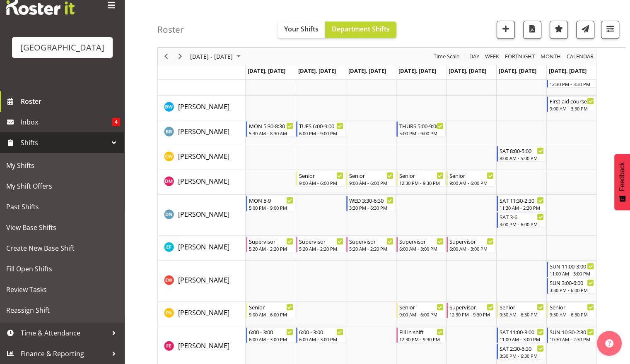 The height and width of the screenshot is (364, 630). What do you see at coordinates (522, 332) in the screenshot?
I see `div: SAT 11:00-3:00` at bounding box center [522, 332].